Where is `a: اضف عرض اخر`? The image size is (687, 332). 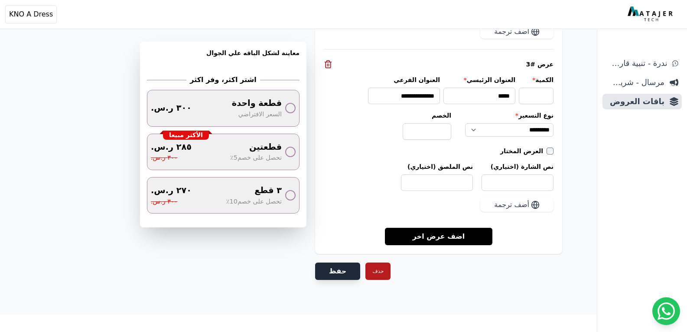
a: اضف عرض اخر is located at coordinates (439, 236).